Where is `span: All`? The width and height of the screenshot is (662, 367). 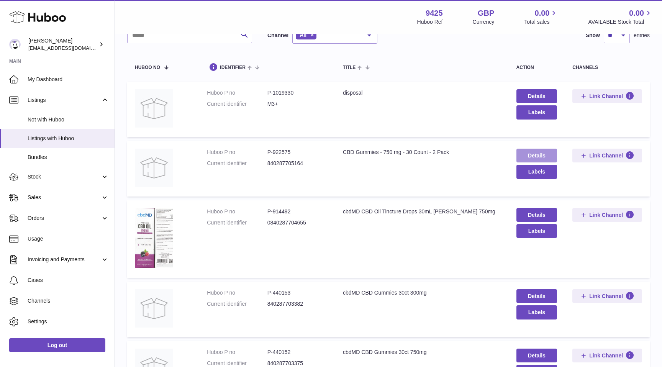 span: All is located at coordinates (303, 35).